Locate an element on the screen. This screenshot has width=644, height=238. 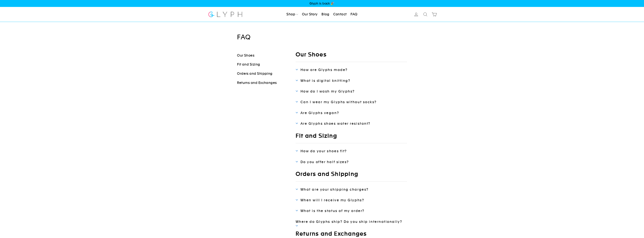
a: What are your shipping charges? is located at coordinates (351, 189).